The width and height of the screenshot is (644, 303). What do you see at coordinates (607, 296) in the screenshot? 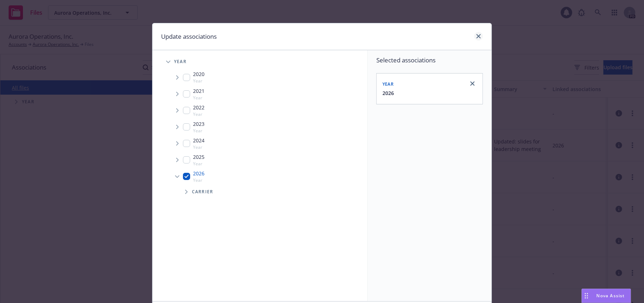
I see `button: Nova Assist` at bounding box center [607, 296].